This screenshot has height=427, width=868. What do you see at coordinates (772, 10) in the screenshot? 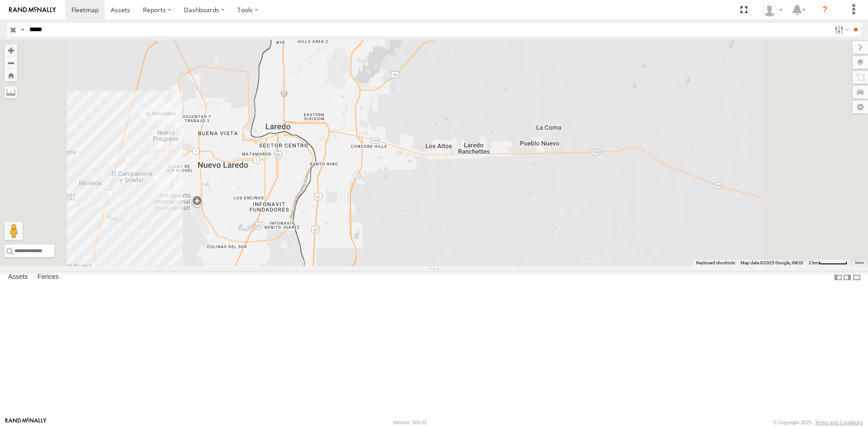
I see `div: Ryan Roxas` at bounding box center [772, 10].